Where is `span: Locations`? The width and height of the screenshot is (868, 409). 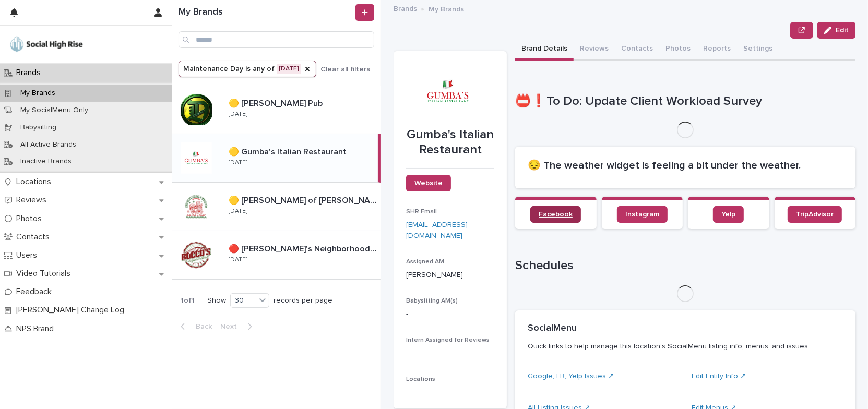
span: Locations is located at coordinates (421, 379).